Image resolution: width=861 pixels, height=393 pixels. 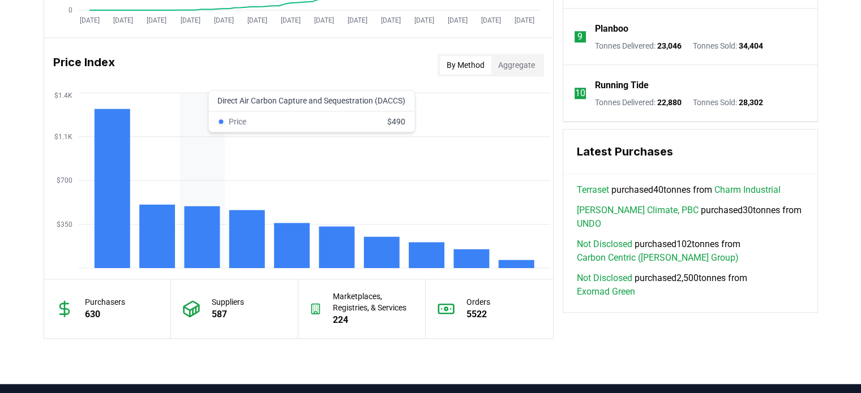 What do you see at coordinates (669, 46) in the screenshot?
I see `span: 23,046` at bounding box center [669, 46].